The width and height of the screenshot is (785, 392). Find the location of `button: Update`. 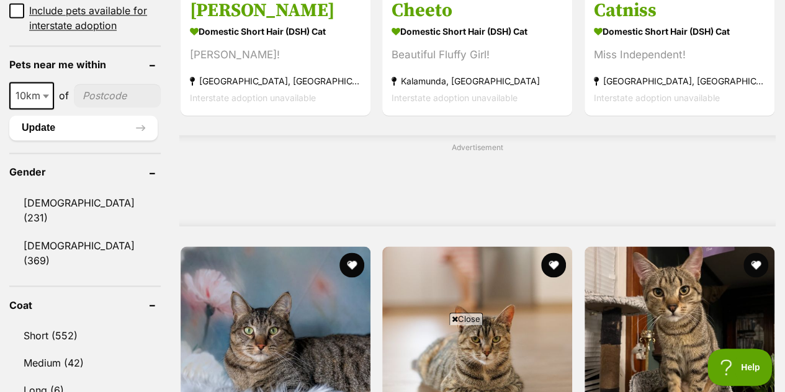

button: Update is located at coordinates (83, 128).